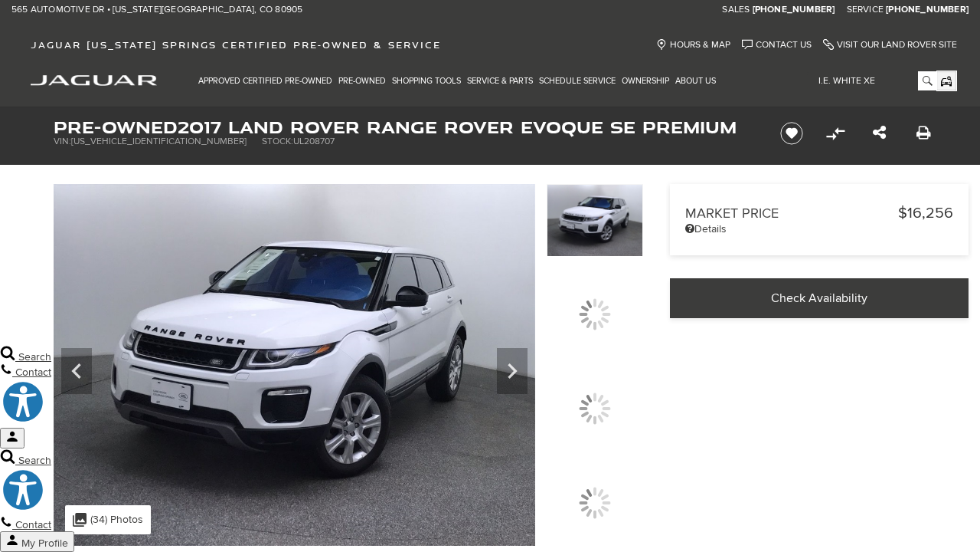 This screenshot has height=552, width=980. I want to click on span: Sales, so click(735, 9).